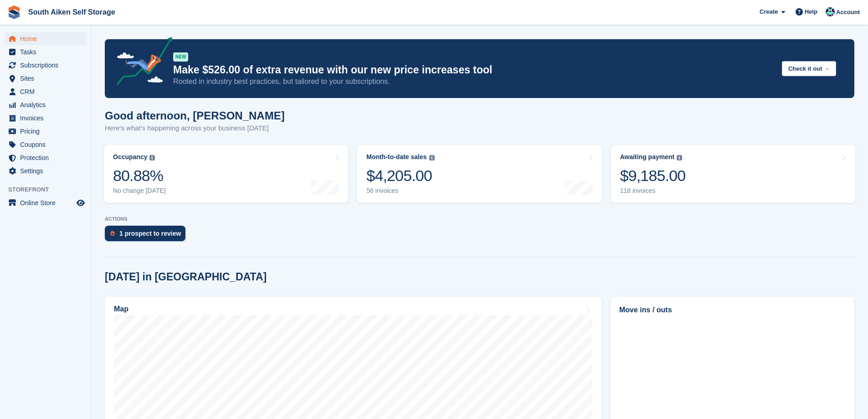 This screenshot has width=868, height=419. What do you see at coordinates (72, 12) in the screenshot?
I see `a: South Aiken Self Storage` at bounding box center [72, 12].